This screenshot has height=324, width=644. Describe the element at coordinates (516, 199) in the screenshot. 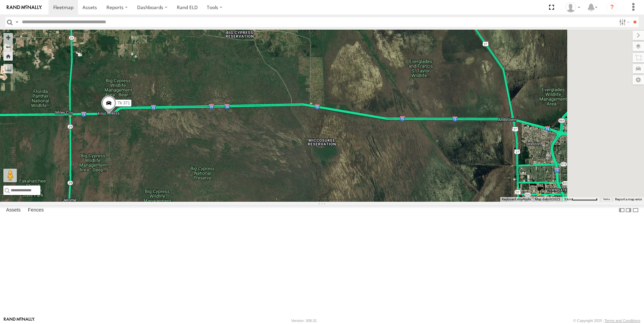

I see `button: Keyboard shortcuts` at that location.